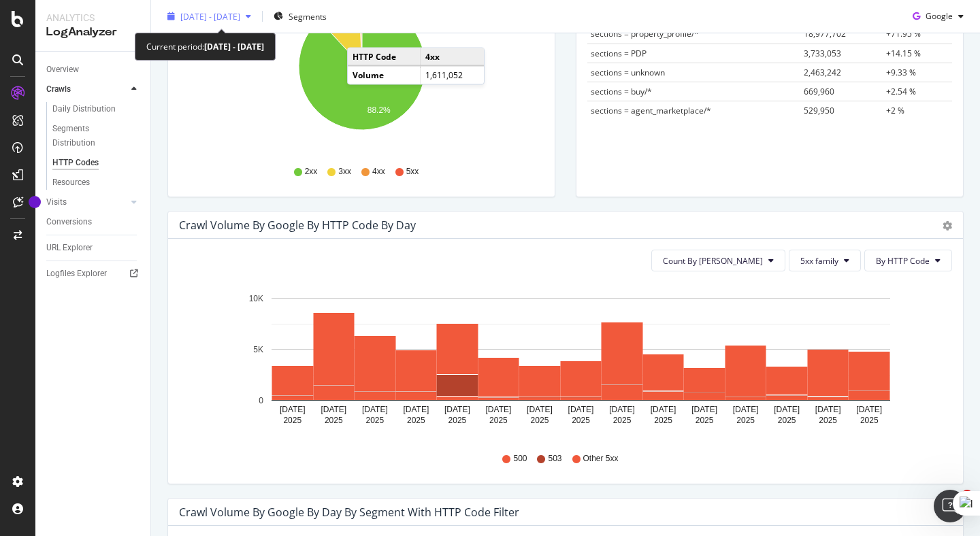  Describe the element at coordinates (97, 136) in the screenshot. I see `a: Segments Distribution` at that location.